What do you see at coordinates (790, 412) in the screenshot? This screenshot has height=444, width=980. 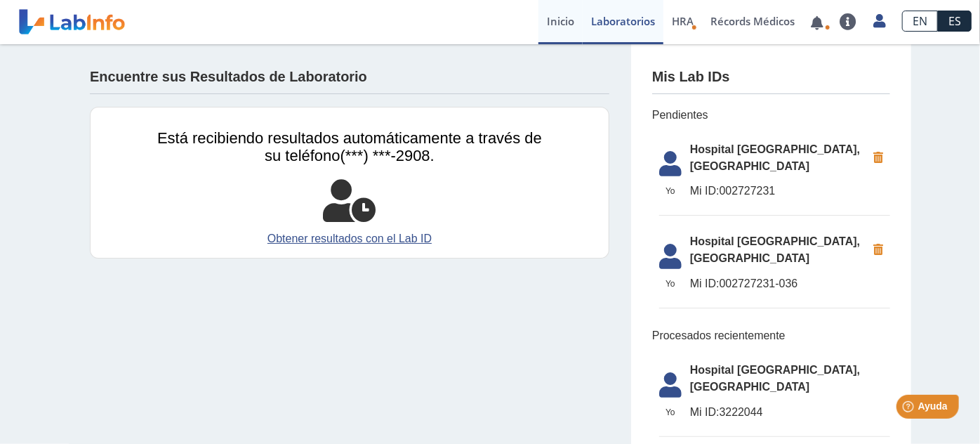 I see `span: 3222044` at bounding box center [790, 412].